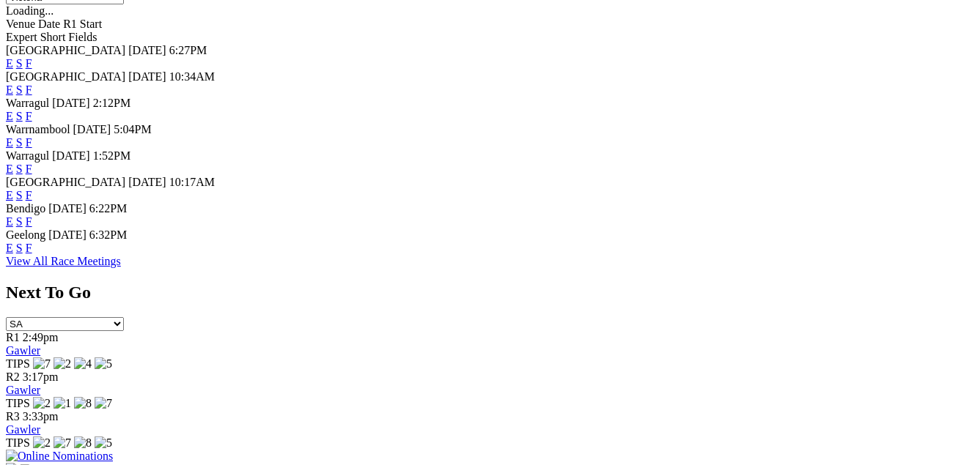  Describe the element at coordinates (40, 337) in the screenshot. I see `span: 2:49pm` at that location.